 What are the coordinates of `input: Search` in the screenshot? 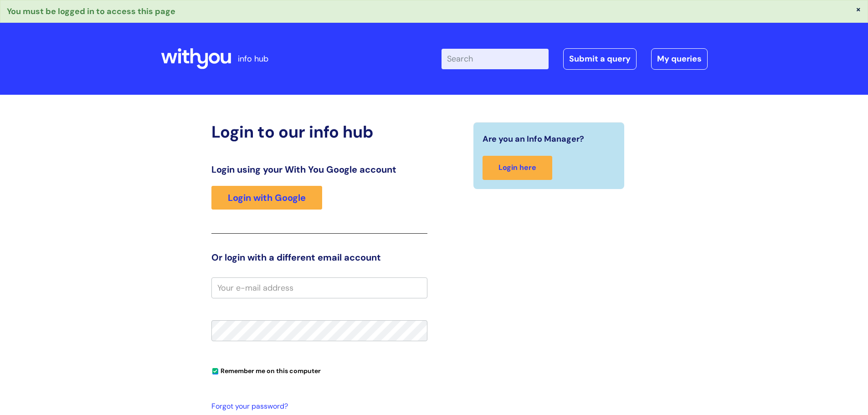 It's located at (495, 58).